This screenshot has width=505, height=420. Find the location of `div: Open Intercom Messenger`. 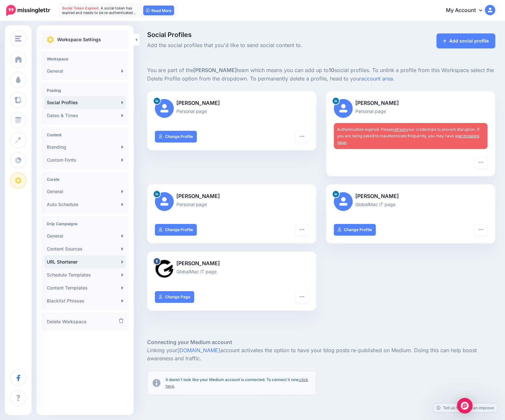

div: Open Intercom Messenger is located at coordinates (465, 406).